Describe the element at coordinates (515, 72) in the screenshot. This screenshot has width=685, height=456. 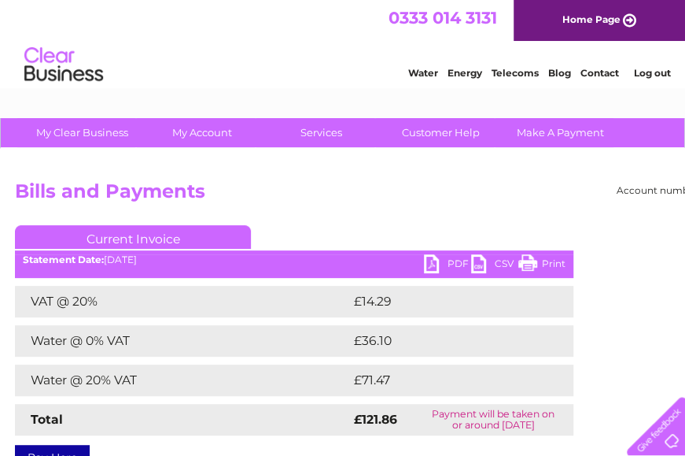
I see `a: Telecoms` at that location.